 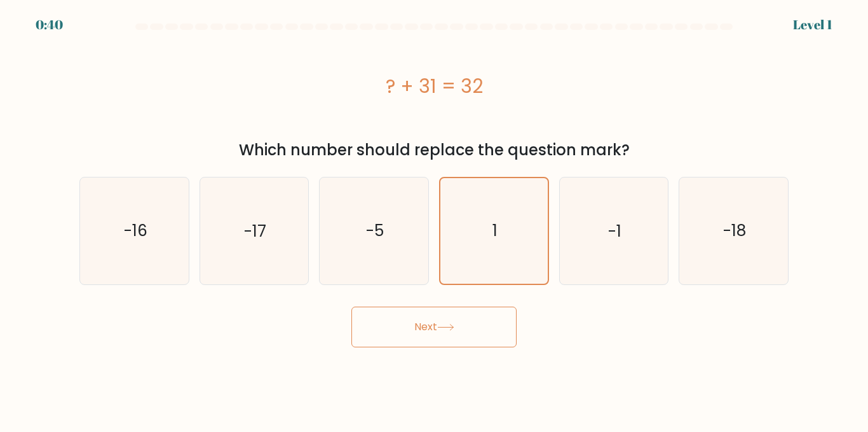 What do you see at coordinates (135, 230) in the screenshot?
I see `text: -16` at bounding box center [135, 230].